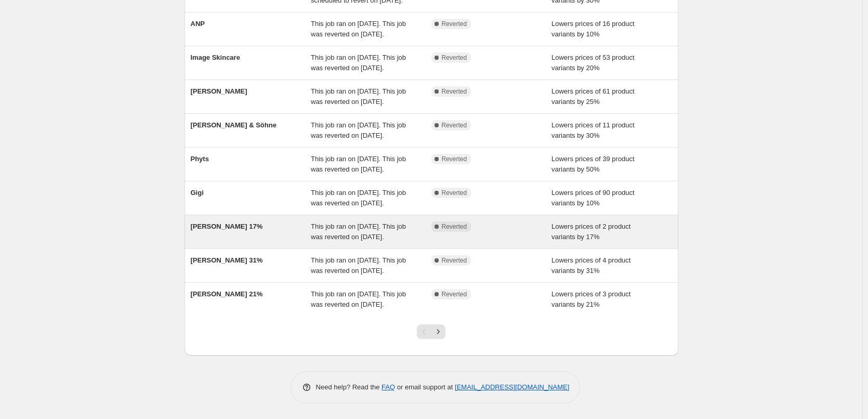 This screenshot has width=868, height=419. I want to click on span: Lowers prices of 16 product variants by 10%, so click(593, 29).